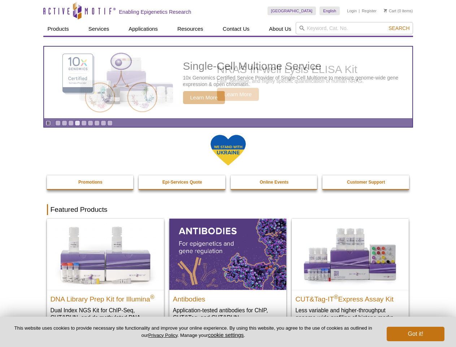 This screenshot has height=347, width=456. Describe the element at coordinates (190, 29) in the screenshot. I see `a: Resources` at that location.